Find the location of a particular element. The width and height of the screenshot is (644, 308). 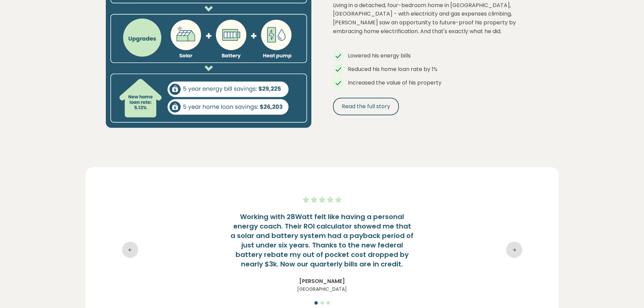

a: Read the full story is located at coordinates (366, 107).